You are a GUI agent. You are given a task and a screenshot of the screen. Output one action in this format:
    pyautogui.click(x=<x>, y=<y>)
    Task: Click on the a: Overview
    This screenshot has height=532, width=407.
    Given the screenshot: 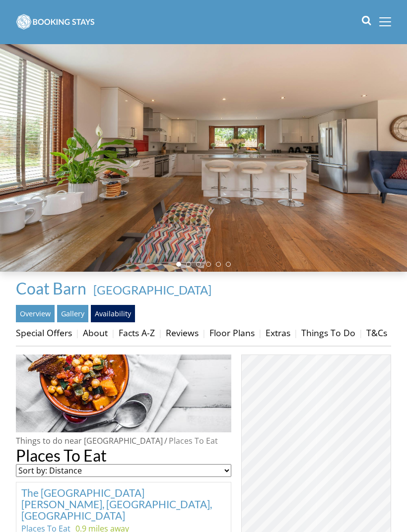 What is the action you would take?
    pyautogui.click(x=35, y=314)
    